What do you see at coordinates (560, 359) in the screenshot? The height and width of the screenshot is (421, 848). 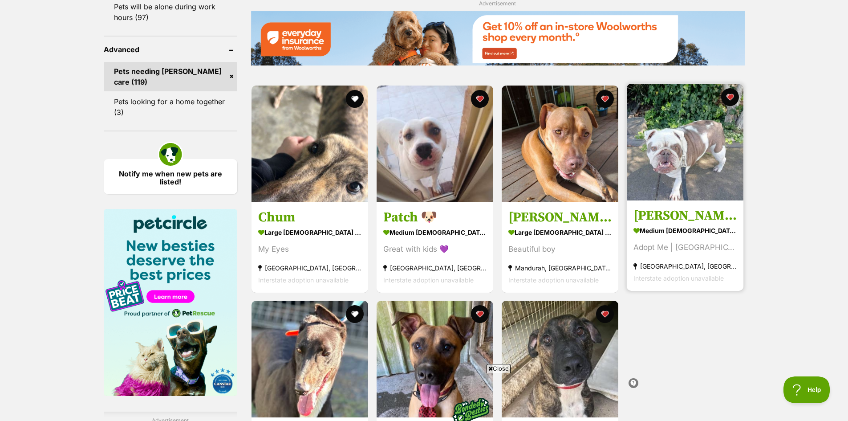 I see `img: Rex - Staffy x Bull Arab Dog` at bounding box center [560, 359].